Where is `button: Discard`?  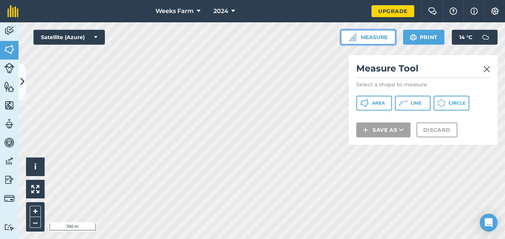
button: Discard is located at coordinates (437, 130).